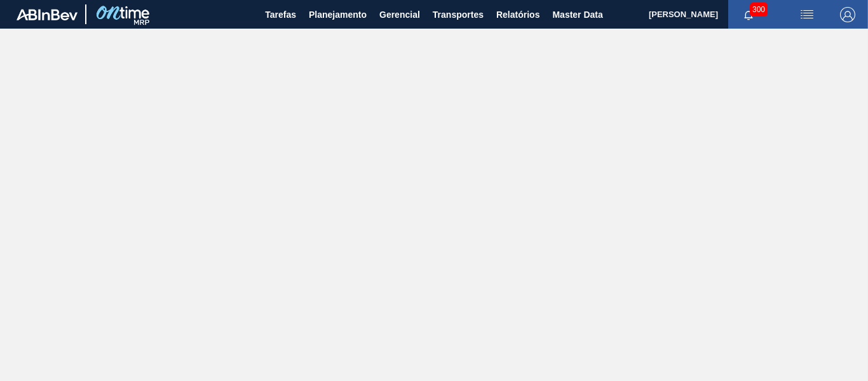 The image size is (868, 381). Describe the element at coordinates (280, 15) in the screenshot. I see `span: Tarefas` at that location.